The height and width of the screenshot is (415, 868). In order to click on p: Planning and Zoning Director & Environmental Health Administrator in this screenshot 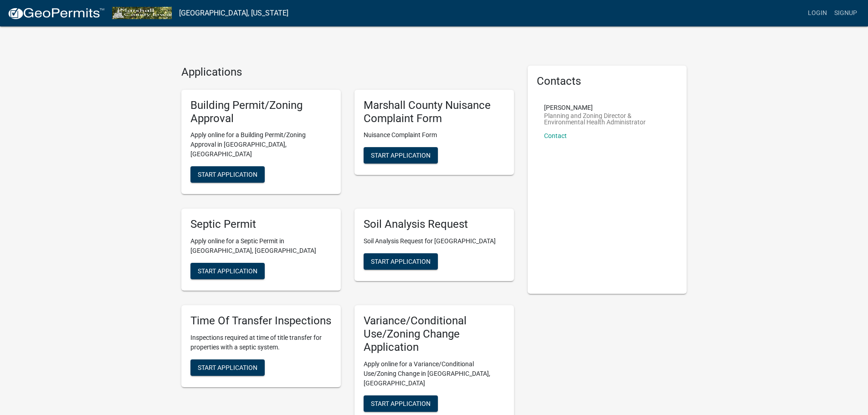, I will do `click(608, 119)`.